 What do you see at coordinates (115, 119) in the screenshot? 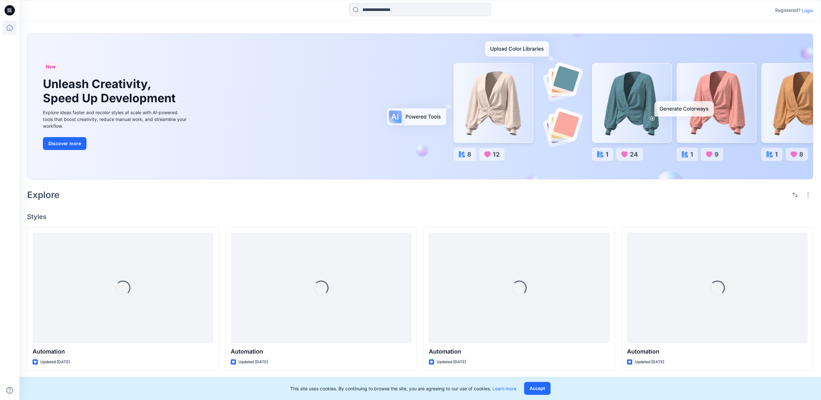
I see `div: Explore ideas faster and recolor styles at scale with AI-powered tools that boost creativity, red...` at bounding box center [115, 119].